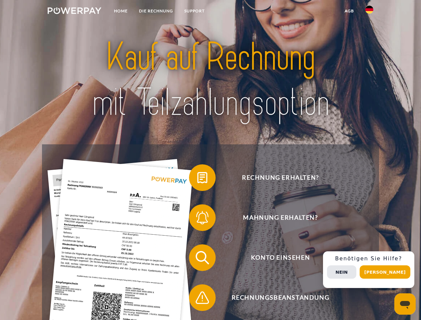 Image resolution: width=421 pixels, height=320 pixels. What do you see at coordinates (202, 258) in the screenshot?
I see `img: qb_search.svg` at bounding box center [202, 258].